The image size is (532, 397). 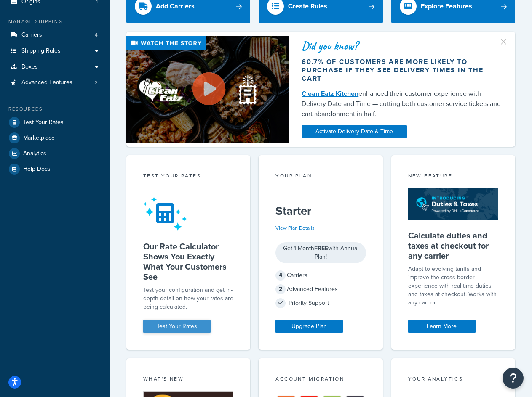 I want to click on li: Advanced Features, so click(x=55, y=82).